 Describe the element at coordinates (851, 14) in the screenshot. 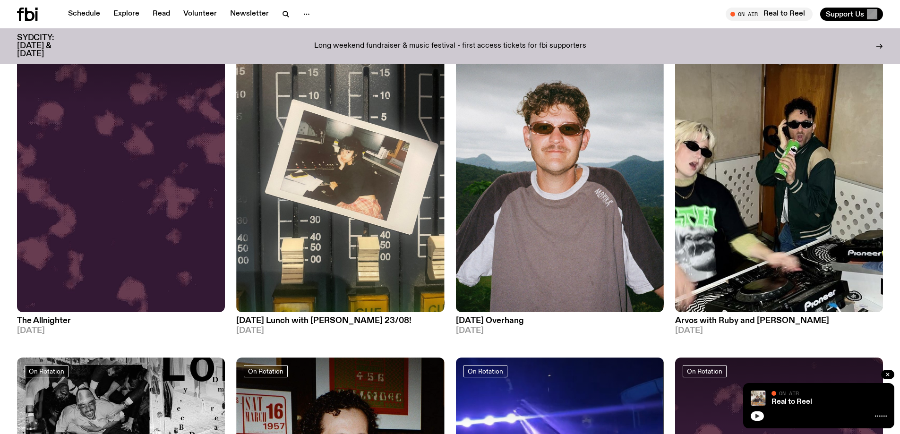

I see `button: Support Us` at that location.